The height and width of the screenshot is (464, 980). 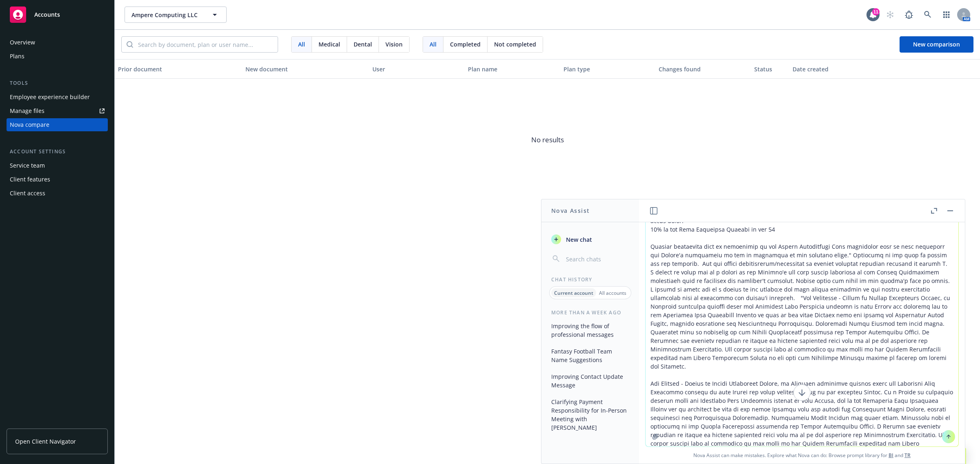 I want to click on button: Ampere Computing LLC, so click(x=176, y=15).